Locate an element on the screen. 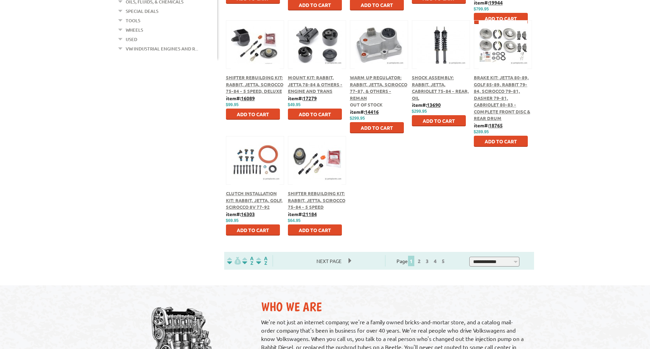  a: Warm Up Regulator: Rabbit, Jetta, Scirocco 77-87, & Others - Reman is located at coordinates (378, 88).